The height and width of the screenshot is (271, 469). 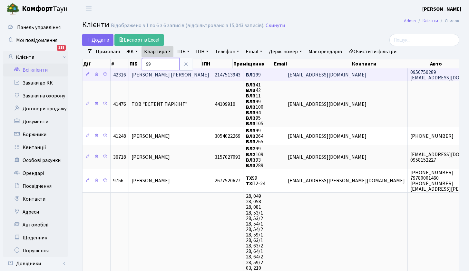 What do you see at coordinates (35, 173) in the screenshot?
I see `a: Орендарі` at bounding box center [35, 173].